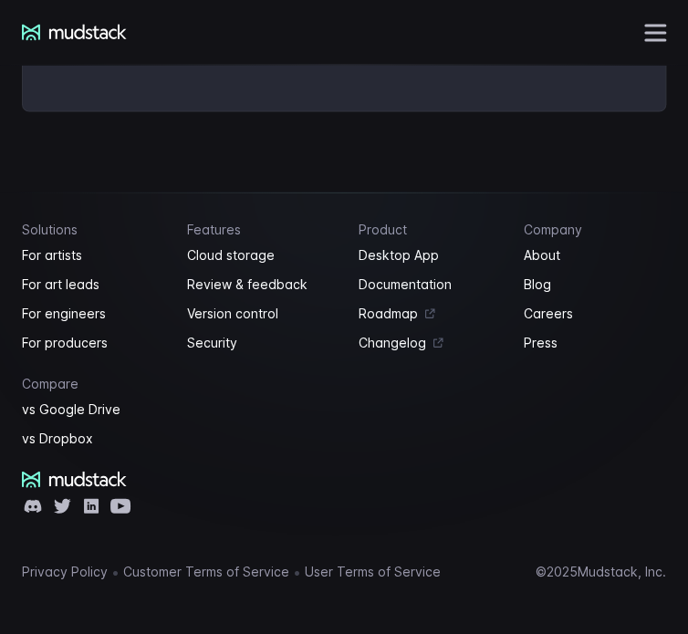 This screenshot has width=688, height=634. I want to click on a: vs Google Drive, so click(93, 409).